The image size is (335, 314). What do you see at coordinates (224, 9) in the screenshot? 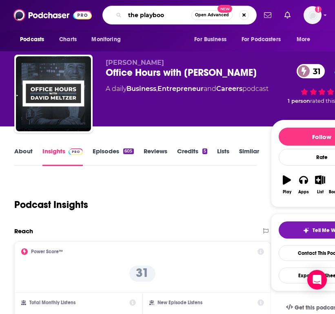
I see `span: New` at bounding box center [224, 9].